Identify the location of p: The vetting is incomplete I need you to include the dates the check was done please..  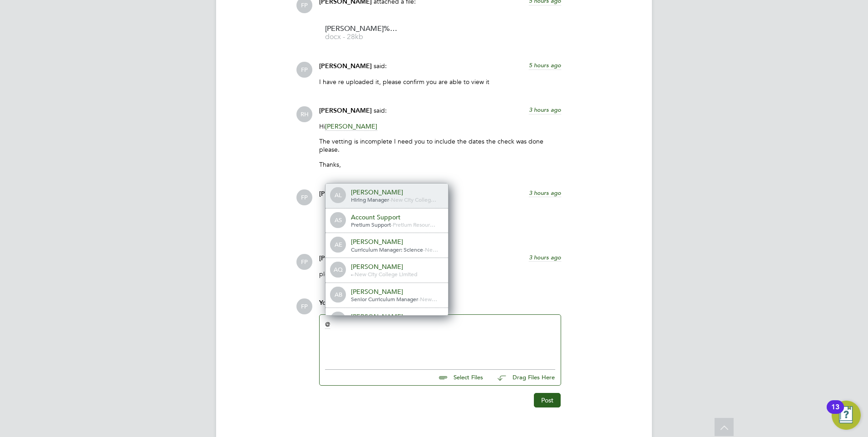
(439, 146).